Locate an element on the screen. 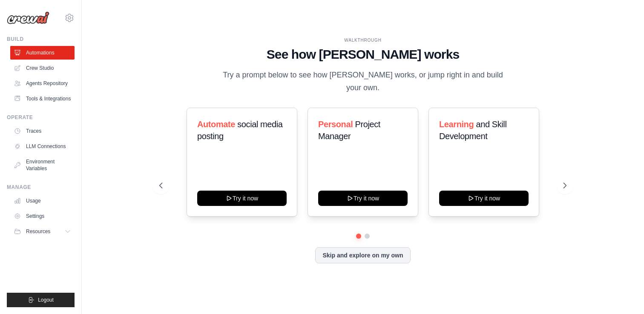  button: Resources is located at coordinates (42, 232).